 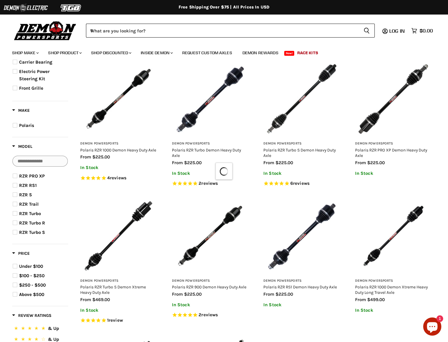 What do you see at coordinates (32, 176) in the screenshot?
I see `span: RZR PRO XP` at bounding box center [32, 176].